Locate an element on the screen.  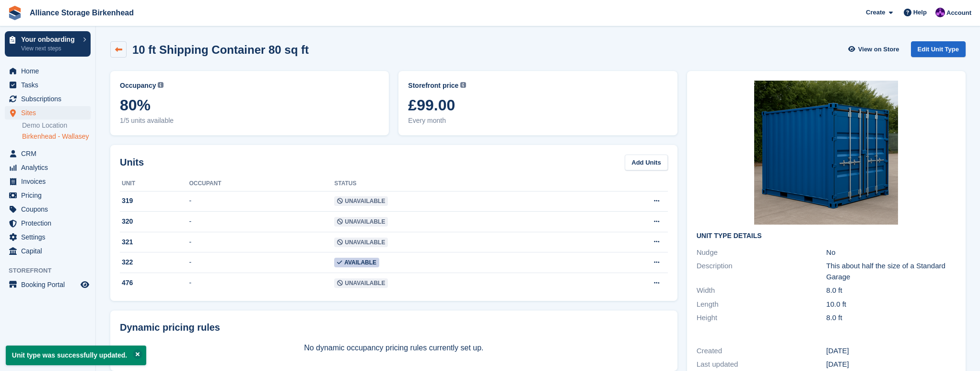
div: Dynamic pricing rules is located at coordinates (394, 327).